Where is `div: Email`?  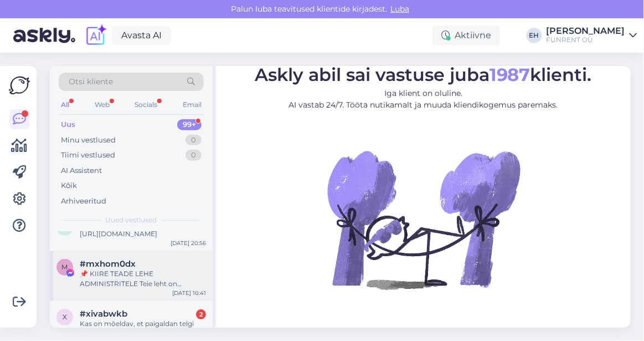
div: Email is located at coordinates (192, 105).